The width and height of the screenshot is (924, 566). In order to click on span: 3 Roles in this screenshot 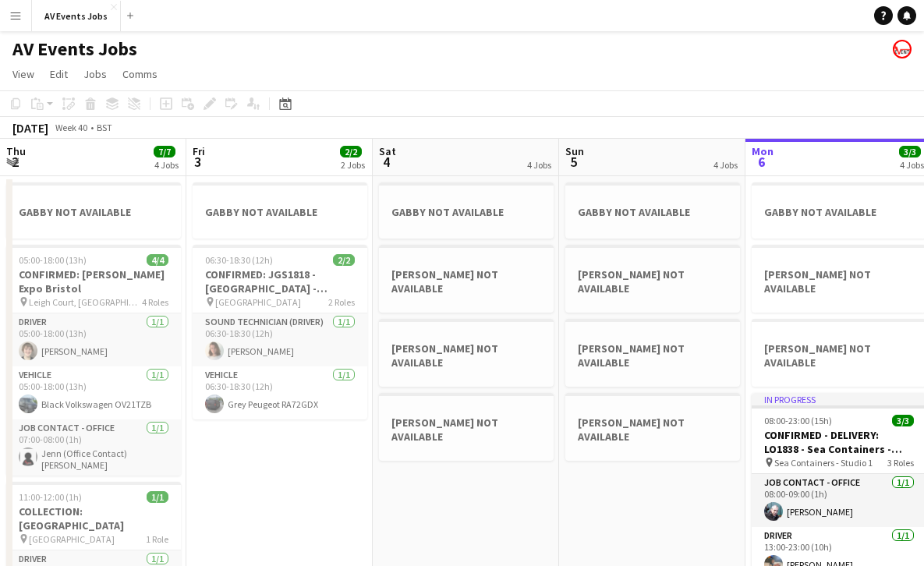, I will do `click(901, 462)`.